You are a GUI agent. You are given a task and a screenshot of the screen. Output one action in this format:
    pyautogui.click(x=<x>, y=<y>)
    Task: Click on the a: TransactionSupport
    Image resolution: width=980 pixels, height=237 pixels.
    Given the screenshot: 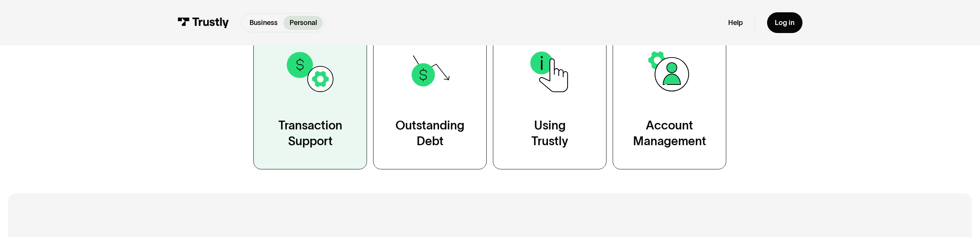 What is the action you would take?
    pyautogui.click(x=310, y=98)
    